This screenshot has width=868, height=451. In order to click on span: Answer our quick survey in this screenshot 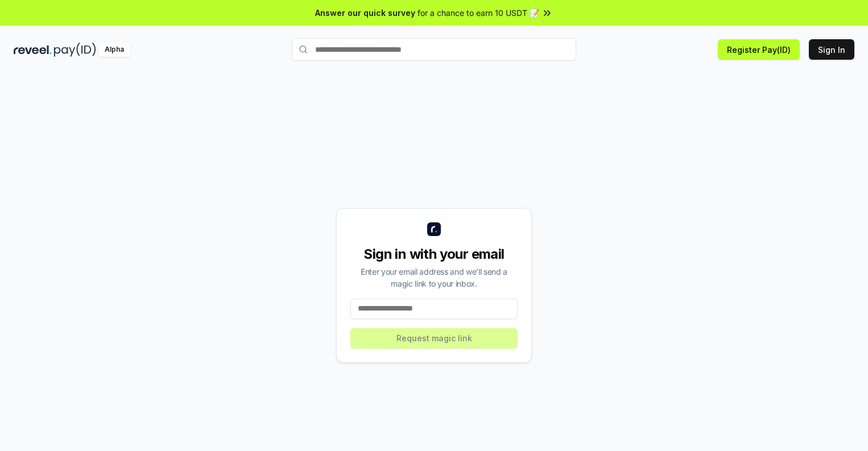, I will do `click(365, 13)`.